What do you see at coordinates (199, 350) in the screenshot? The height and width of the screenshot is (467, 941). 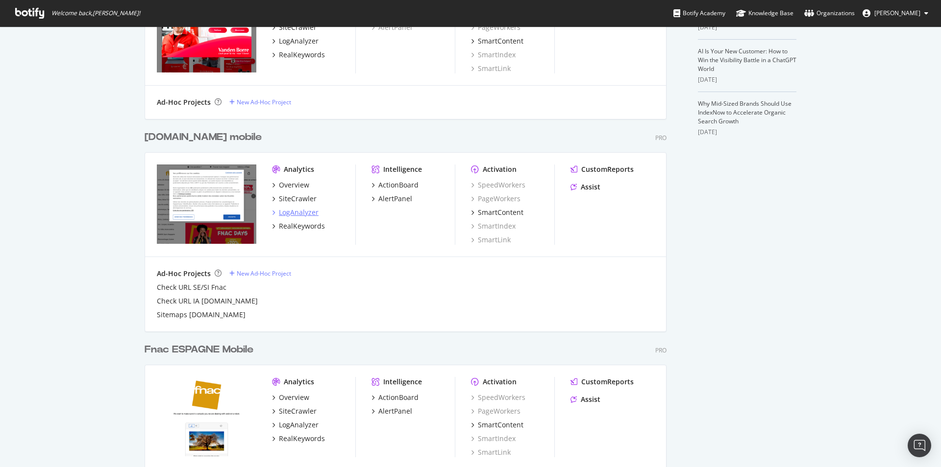 I see `div: Fnac ESPAGNE Mobile` at bounding box center [199, 350].